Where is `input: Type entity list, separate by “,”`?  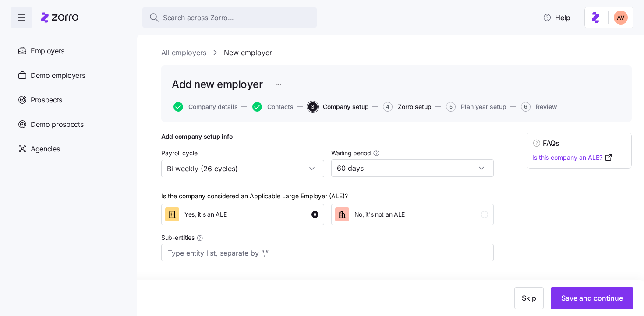
input: Type entity list, separate by “,” is located at coordinates (318, 253).